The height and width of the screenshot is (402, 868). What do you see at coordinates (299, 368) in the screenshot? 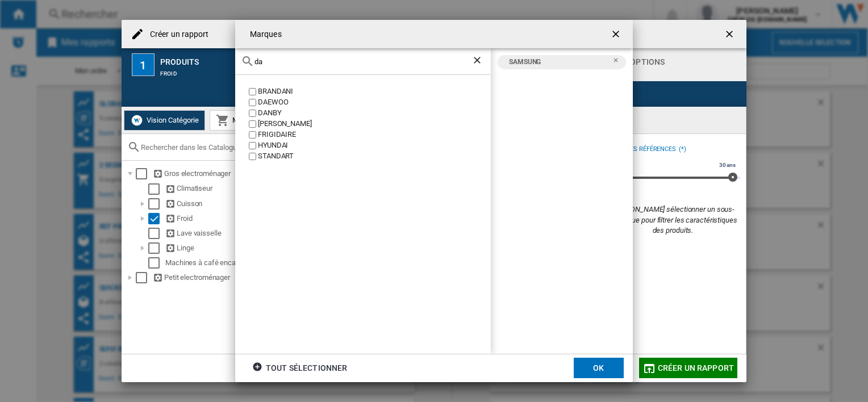
I see `button: tout sélectionner` at bounding box center [299, 368].